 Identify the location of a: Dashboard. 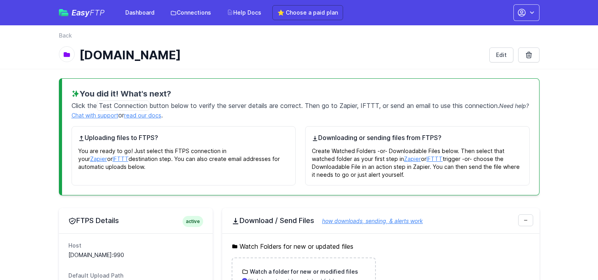
(140, 13).